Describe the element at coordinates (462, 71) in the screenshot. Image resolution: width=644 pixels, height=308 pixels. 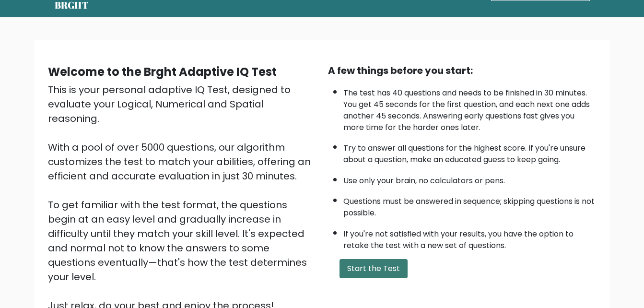
I see `div: A few things before you start:` at that location.